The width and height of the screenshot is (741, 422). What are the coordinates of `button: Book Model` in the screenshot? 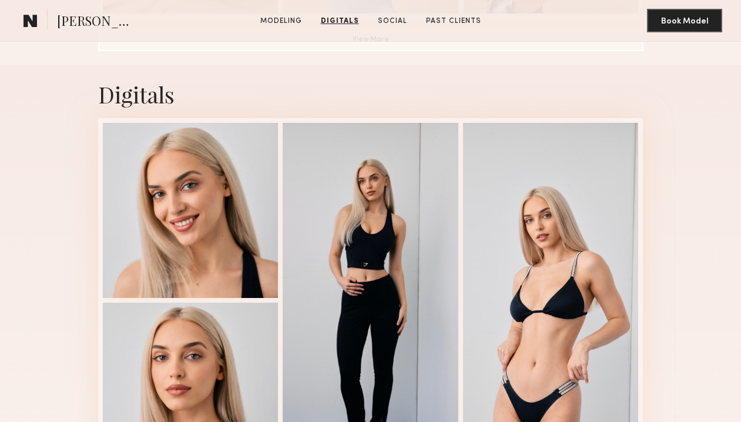 It's located at (685, 21).